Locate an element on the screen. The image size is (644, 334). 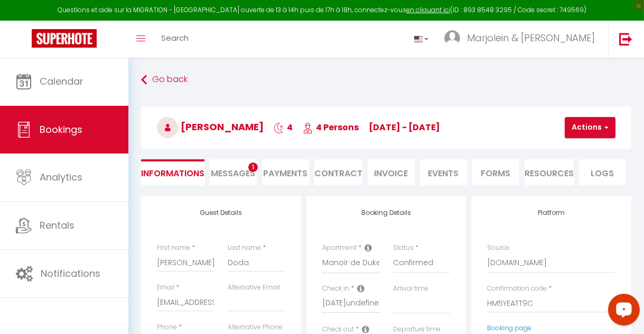
label: Confirmation code is located at coordinates (517, 288).